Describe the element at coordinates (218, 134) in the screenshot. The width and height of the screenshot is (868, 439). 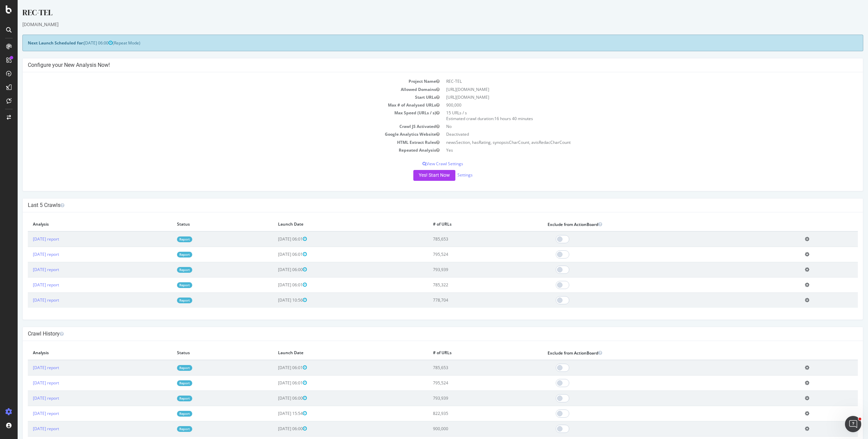
I see `td: Google Analytics Website` at that location.